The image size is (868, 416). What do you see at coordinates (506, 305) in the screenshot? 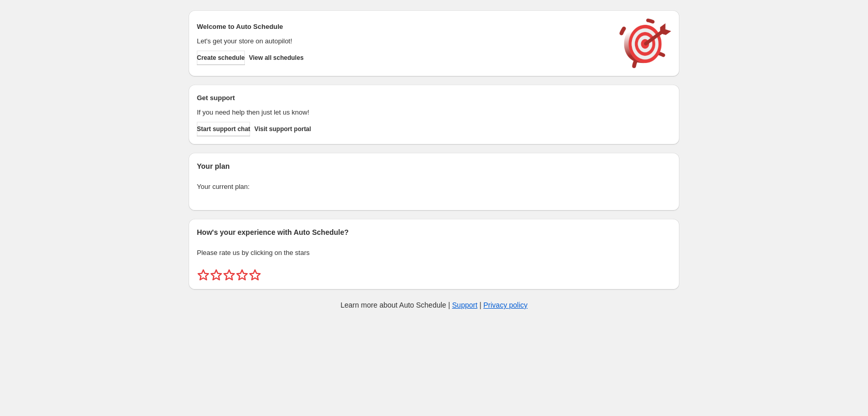
I see `a: Privacy policy` at bounding box center [506, 305].